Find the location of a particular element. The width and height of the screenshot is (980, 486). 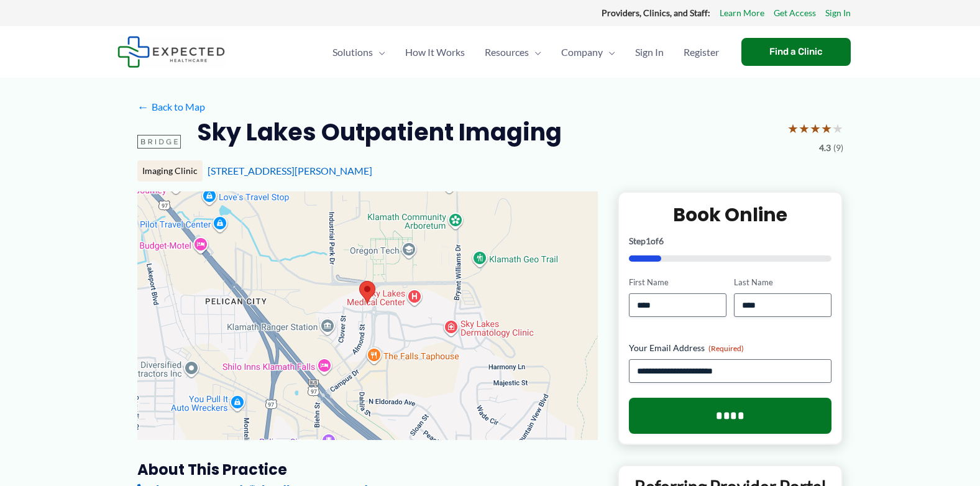

a: Register is located at coordinates (701, 52).